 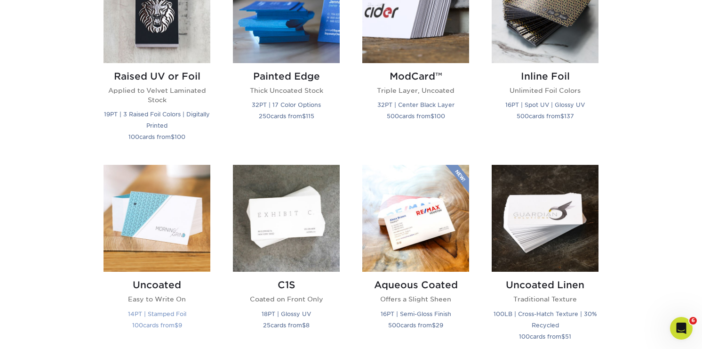 I want to click on p: Unlimited Foil Colors, so click(x=545, y=90).